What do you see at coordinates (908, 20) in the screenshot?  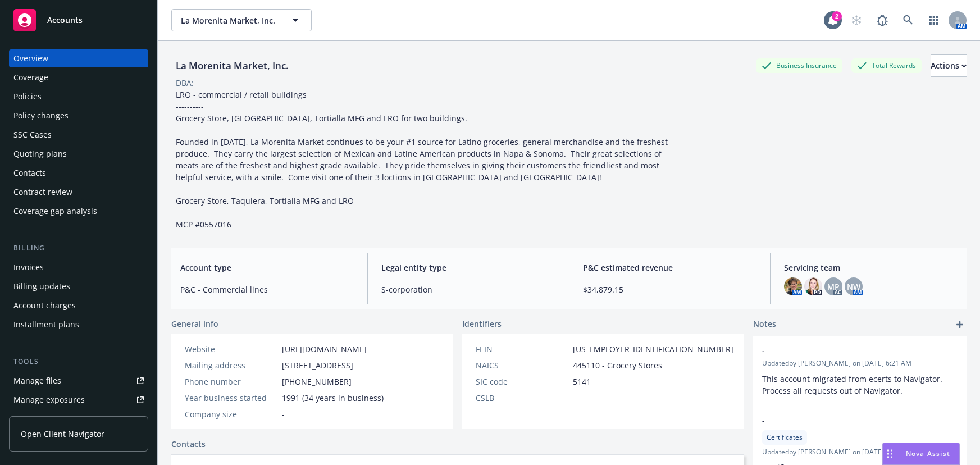 I see `a: Search` at bounding box center [908, 20].